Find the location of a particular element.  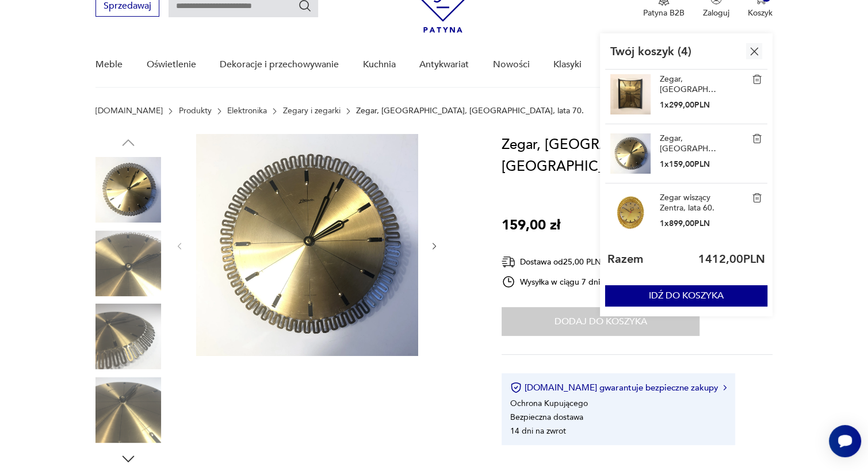

a: Zegary i zegarki is located at coordinates (311, 111).